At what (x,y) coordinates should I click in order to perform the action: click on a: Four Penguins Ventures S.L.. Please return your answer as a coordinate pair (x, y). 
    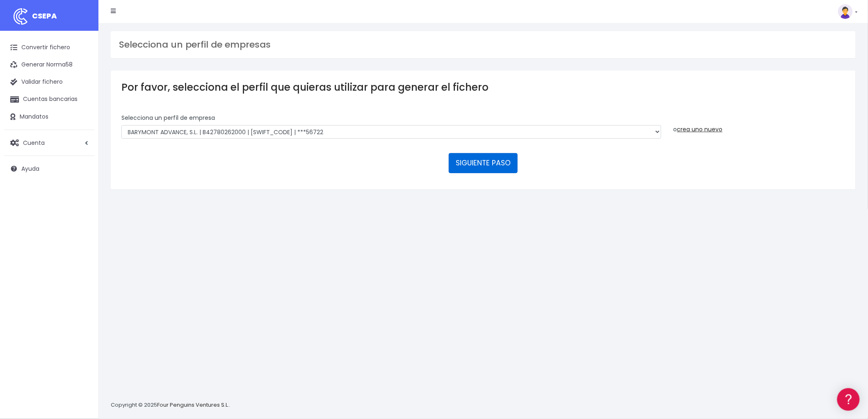
    Looking at the image, I should click on (193, 405).